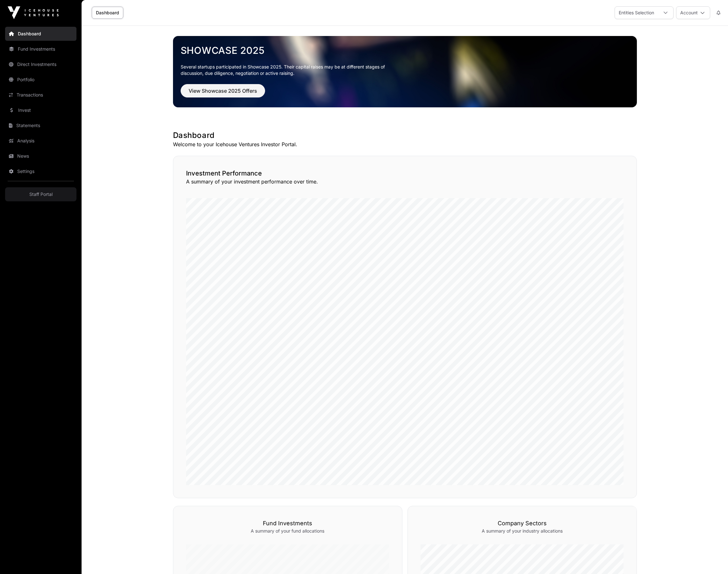 The height and width of the screenshot is (574, 728). I want to click on a: Fund Investments, so click(41, 49).